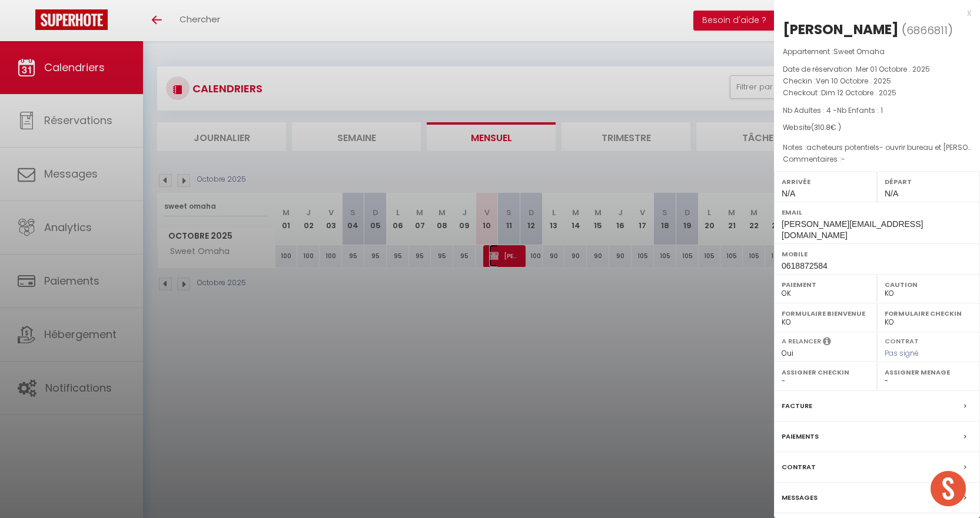 This screenshot has width=980, height=518. Describe the element at coordinates (860, 110) in the screenshot. I see `span: Nb Enfants : 1` at that location.